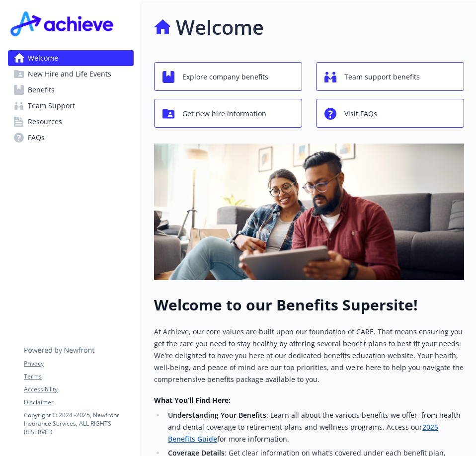 The width and height of the screenshot is (476, 456). I want to click on span: Visit FAQs, so click(360, 114).